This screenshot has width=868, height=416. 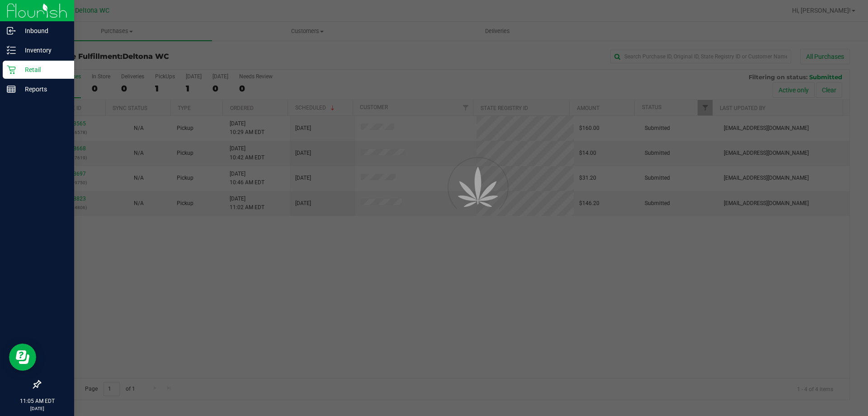 I want to click on p: Inbound, so click(x=43, y=31).